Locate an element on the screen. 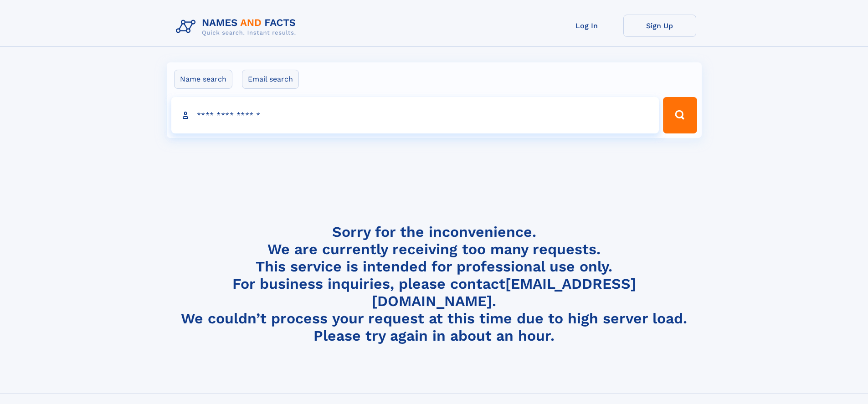 This screenshot has height=404, width=868. input: search input is located at coordinates (415, 116).